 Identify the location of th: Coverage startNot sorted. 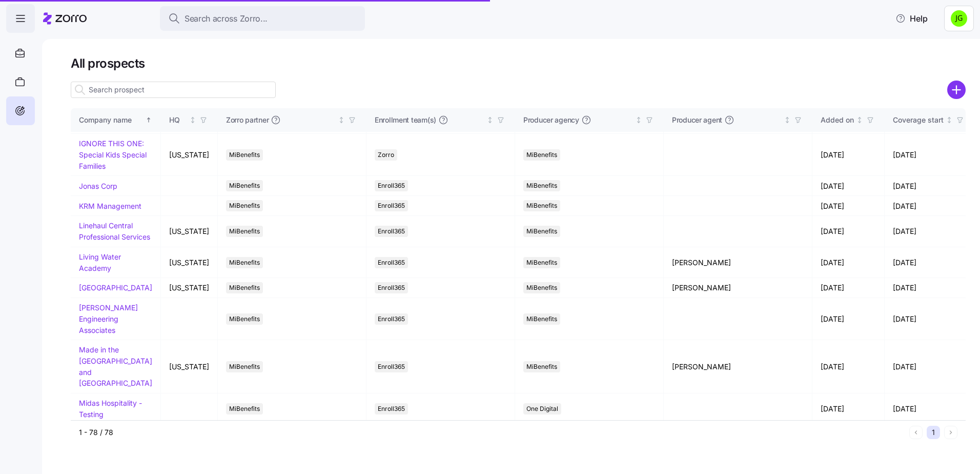
(929, 120).